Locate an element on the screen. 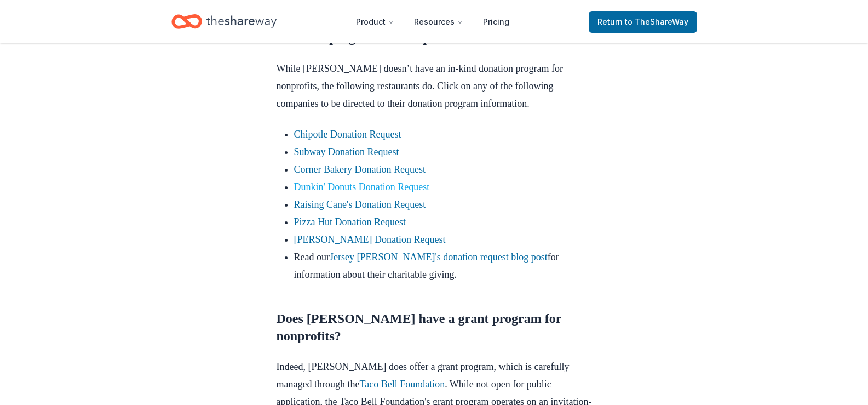 This screenshot has height=405, width=868. a: Chipotle Donation Request is located at coordinates (348, 134).